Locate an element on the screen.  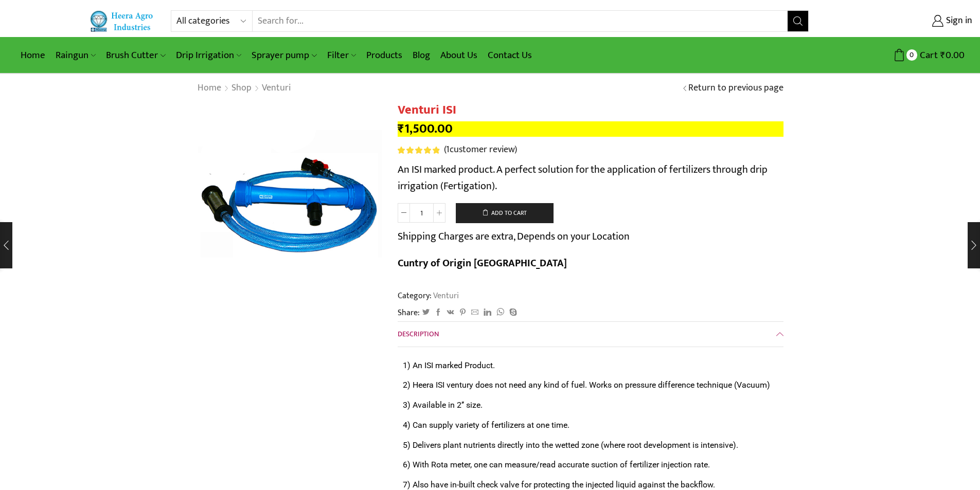
a: Return to previous page is located at coordinates (736, 88).